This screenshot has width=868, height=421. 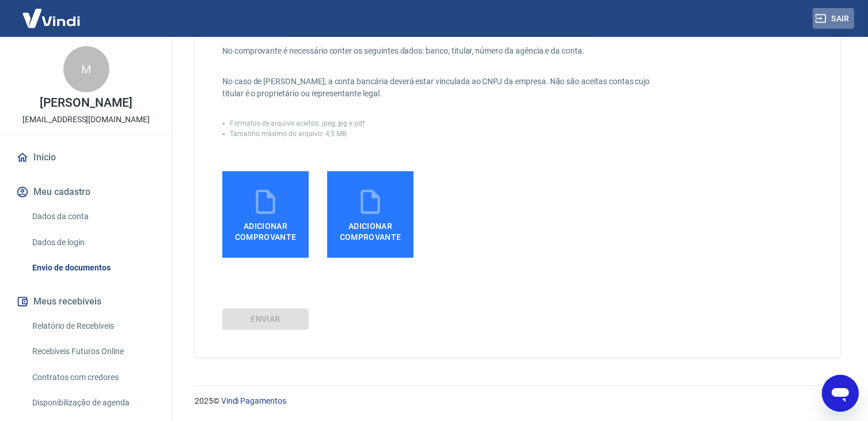 I want to click on a: Relatório de Recebíveis, so click(x=93, y=326).